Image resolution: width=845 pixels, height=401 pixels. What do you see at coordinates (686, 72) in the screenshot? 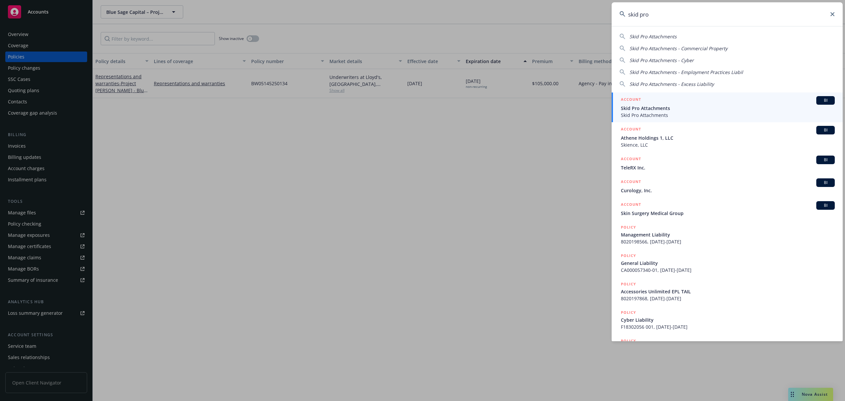
I see `span: Skid Pro Attachments - Employment Practices Liabil` at bounding box center [686, 72].